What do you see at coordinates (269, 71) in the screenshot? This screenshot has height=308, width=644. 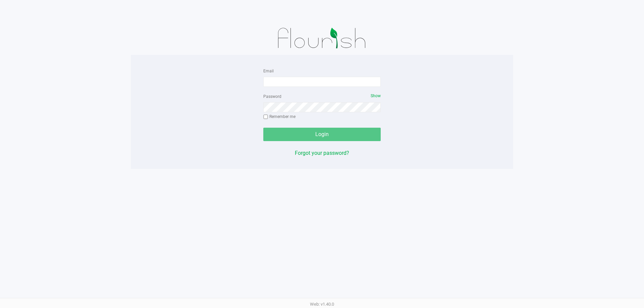 I see `label: Email` at bounding box center [269, 71].